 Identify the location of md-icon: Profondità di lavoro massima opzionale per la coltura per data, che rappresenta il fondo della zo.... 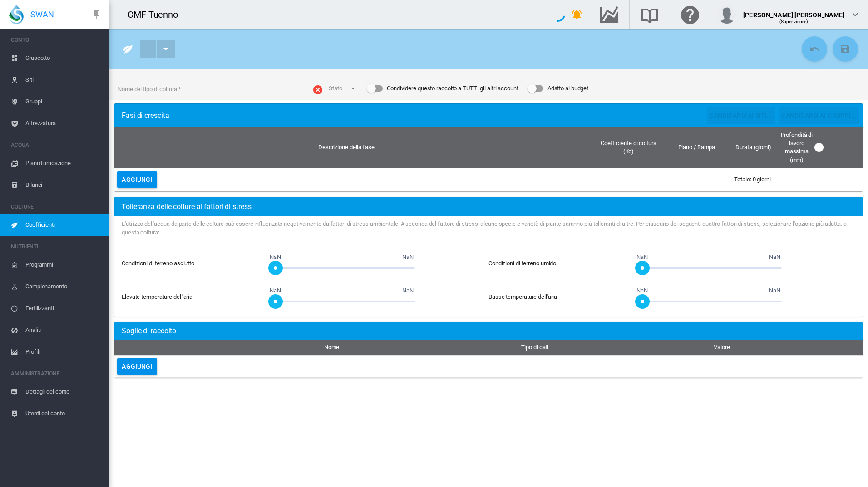
(819, 148).